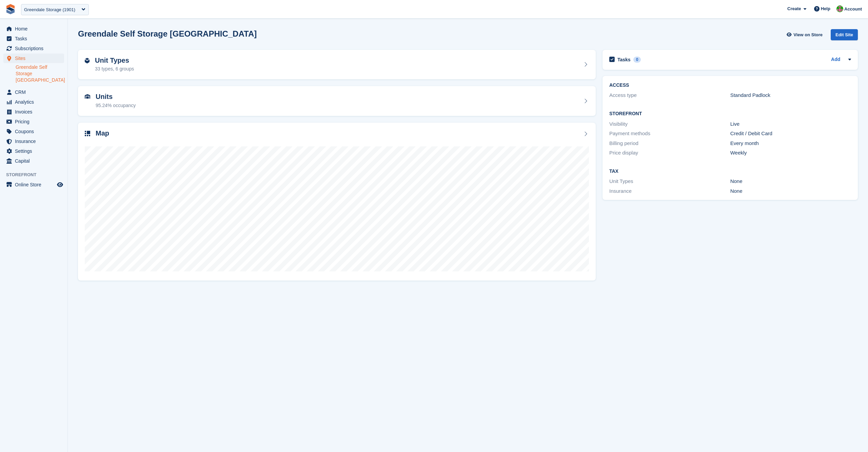 The width and height of the screenshot is (868, 452). Describe the element at coordinates (805, 34) in the screenshot. I see `a: View on Store` at that location.